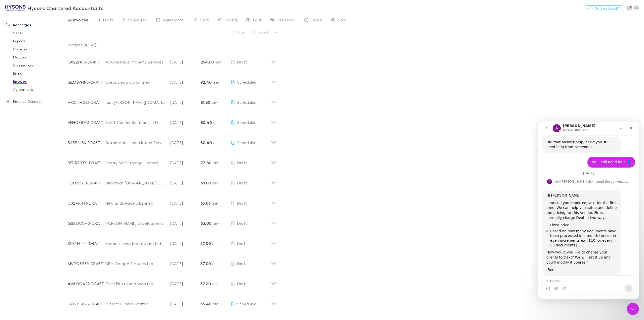 The width and height of the screenshot is (644, 320). Describe the element at coordinates (93, 6) in the screenshot. I see `div: Close` at that location.